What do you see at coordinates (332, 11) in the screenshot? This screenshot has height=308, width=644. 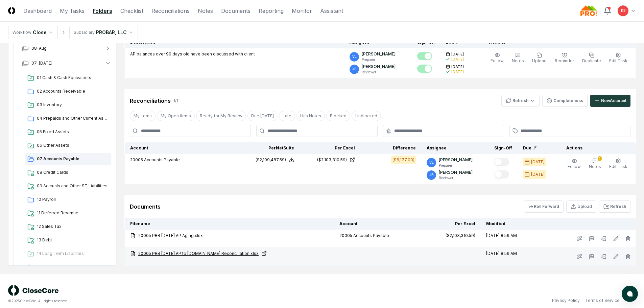 I see `a: Assistant` at bounding box center [332, 11].